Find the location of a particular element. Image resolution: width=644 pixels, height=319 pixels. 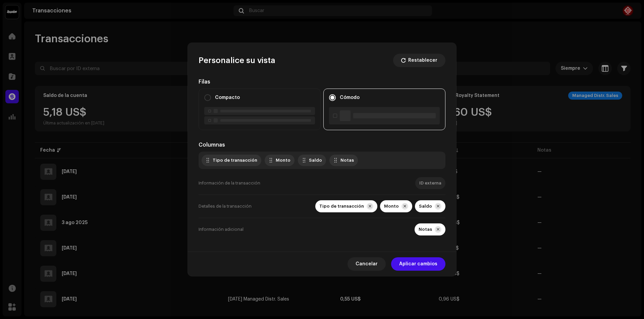

span: Cancelar is located at coordinates (366, 264).